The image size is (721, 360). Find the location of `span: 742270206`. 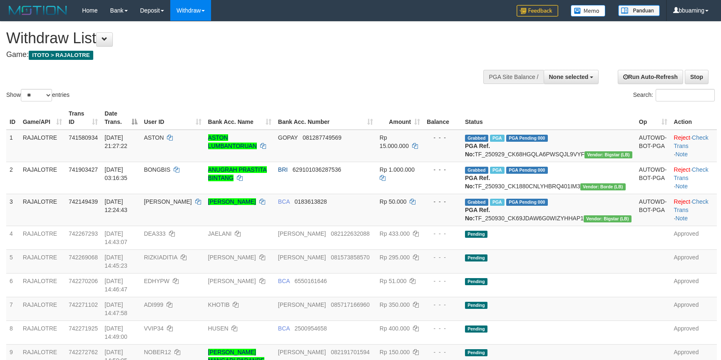

span: 742270206 is located at coordinates (83, 281).